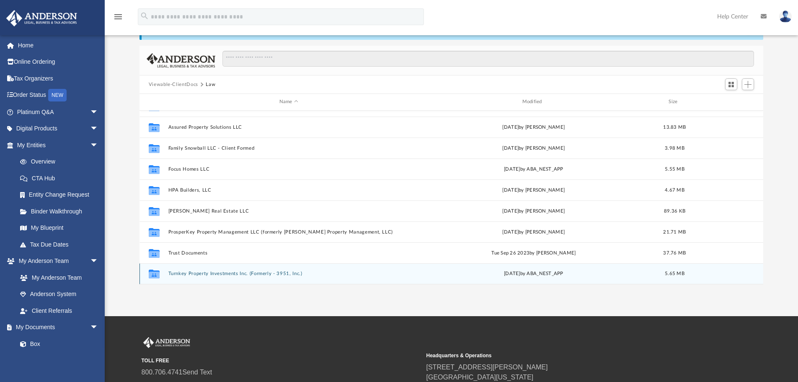 The height and width of the screenshot is (382, 798). Describe the element at coordinates (674, 126) in the screenshot. I see `span: 13.83 MB` at that location.